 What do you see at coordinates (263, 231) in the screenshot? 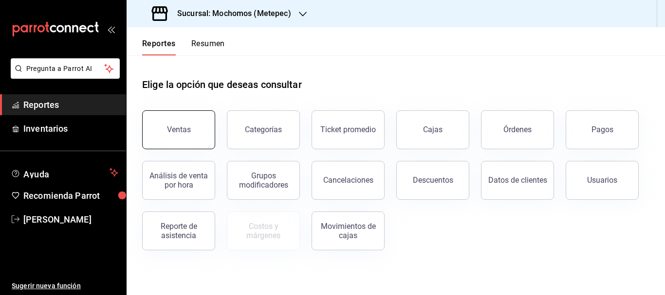
I see `button: Contrata inventarios para ver este reporte` at bounding box center [263, 231].